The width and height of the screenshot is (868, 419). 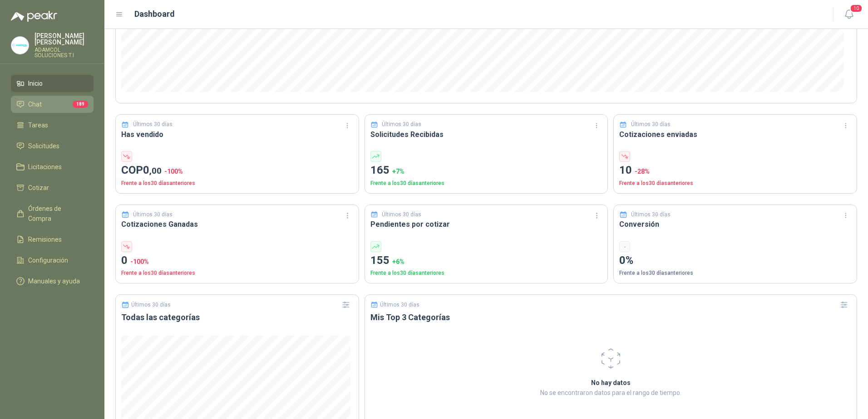 I want to click on p: No se encontraron datos para el rango de tiempo., so click(x=611, y=393).